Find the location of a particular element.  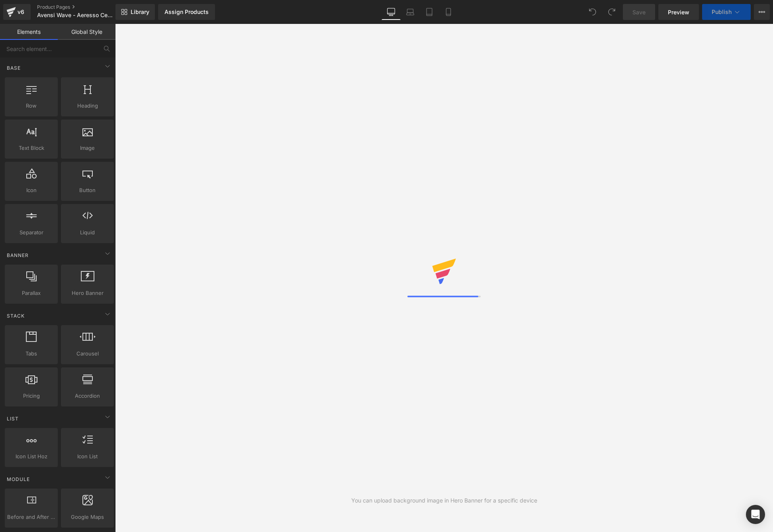

span: Heading is located at coordinates (88, 106).